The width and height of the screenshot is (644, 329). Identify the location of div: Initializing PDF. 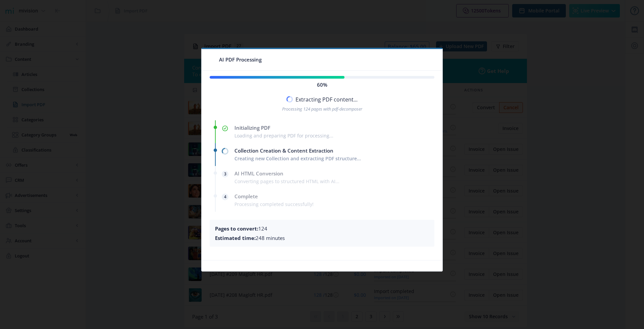
(334, 127).